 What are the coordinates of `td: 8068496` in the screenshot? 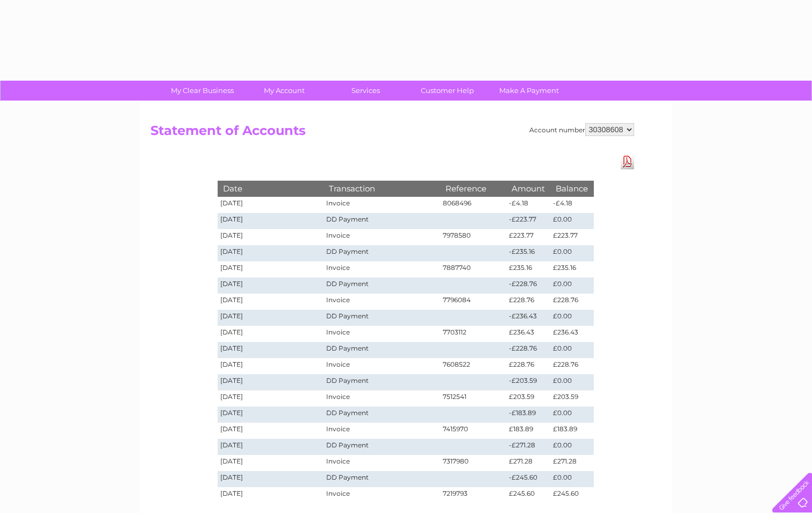 It's located at (473, 205).